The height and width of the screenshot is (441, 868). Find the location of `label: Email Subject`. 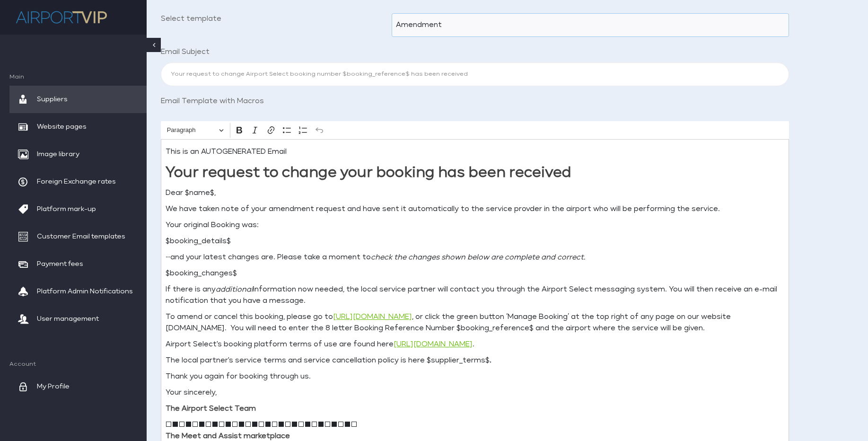

label: Email Subject is located at coordinates (273, 52).